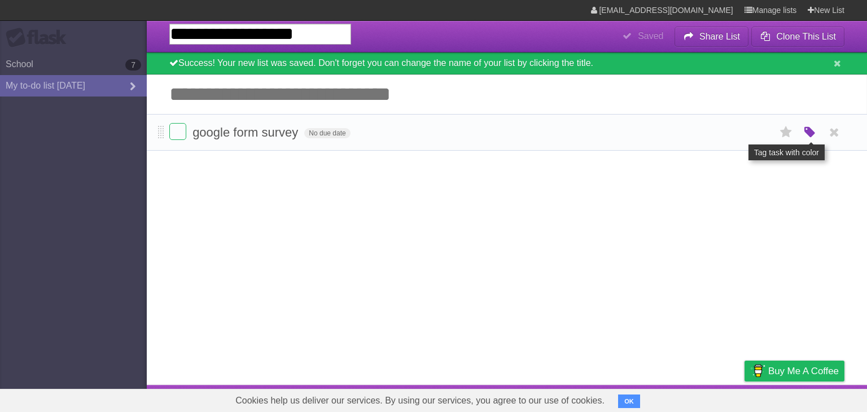  What do you see at coordinates (178, 131) in the screenshot?
I see `label: Done` at bounding box center [178, 131].